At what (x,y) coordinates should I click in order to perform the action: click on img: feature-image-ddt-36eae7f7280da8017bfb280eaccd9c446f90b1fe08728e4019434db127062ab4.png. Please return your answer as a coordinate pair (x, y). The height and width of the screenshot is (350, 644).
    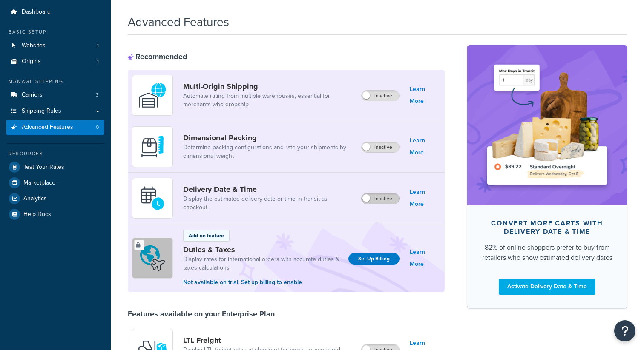
    Looking at the image, I should click on (547, 125).